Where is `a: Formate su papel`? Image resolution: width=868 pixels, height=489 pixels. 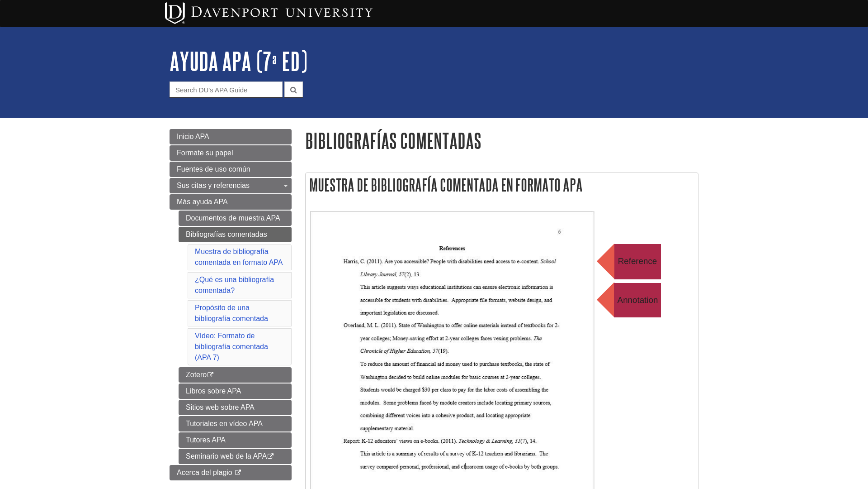 a: Formate su papel is located at coordinates (231, 153).